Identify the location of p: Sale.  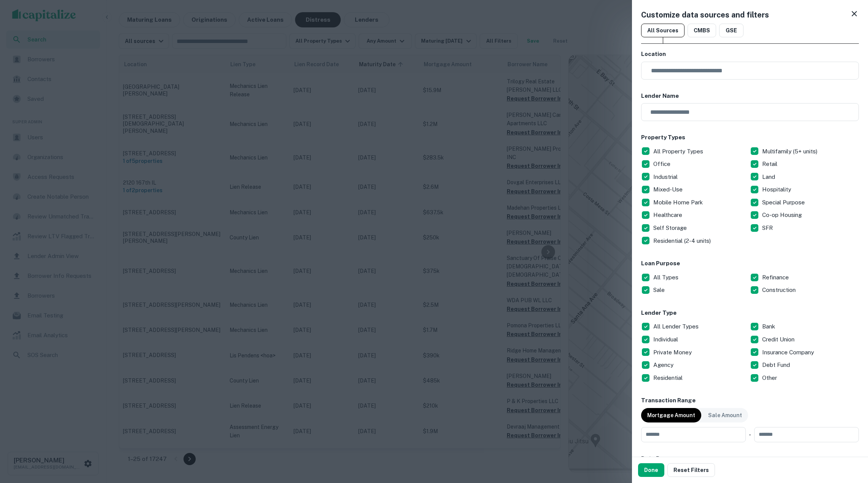
(660, 290).